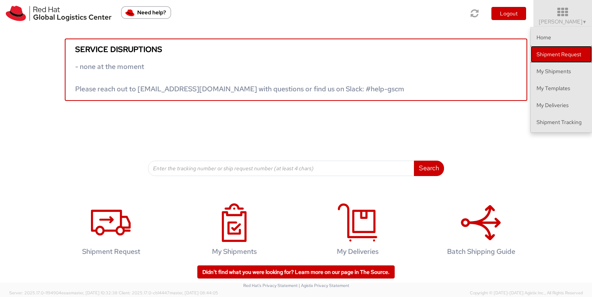 Image resolution: width=592 pixels, height=297 pixels. Describe the element at coordinates (146, 12) in the screenshot. I see `button: Need help?` at that location.